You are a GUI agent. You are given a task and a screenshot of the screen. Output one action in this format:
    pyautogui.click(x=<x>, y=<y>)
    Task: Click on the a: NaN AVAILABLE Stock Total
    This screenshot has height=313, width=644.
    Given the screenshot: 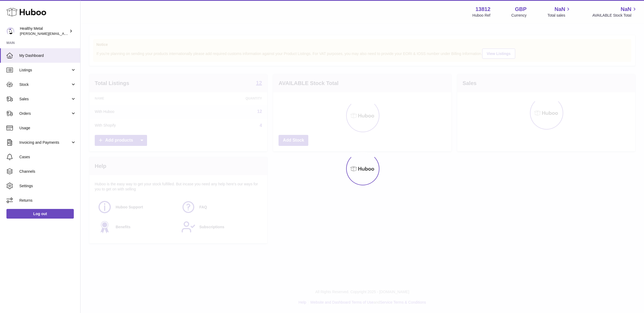 What is the action you would take?
    pyautogui.click(x=614, y=12)
    